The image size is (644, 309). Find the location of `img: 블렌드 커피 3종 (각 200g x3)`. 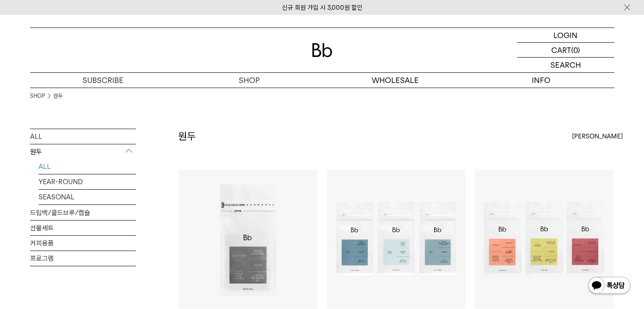

img: 블렌드 커피 3종 (각 200g x3) is located at coordinates (396, 239).